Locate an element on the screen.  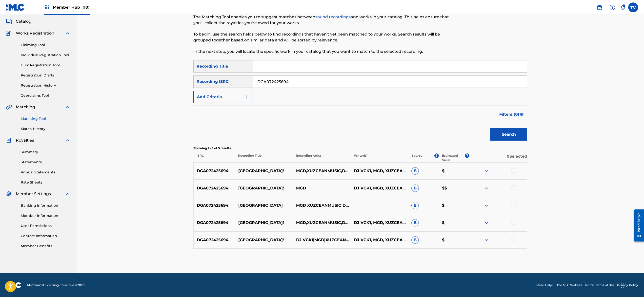
span: Member Hub is located at coordinates (71, 7).